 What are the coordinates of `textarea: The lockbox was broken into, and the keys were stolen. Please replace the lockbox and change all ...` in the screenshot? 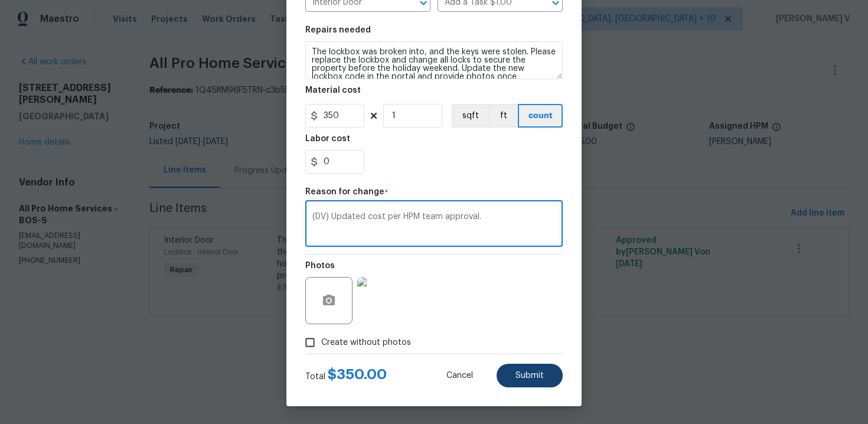 It's located at (434, 60).